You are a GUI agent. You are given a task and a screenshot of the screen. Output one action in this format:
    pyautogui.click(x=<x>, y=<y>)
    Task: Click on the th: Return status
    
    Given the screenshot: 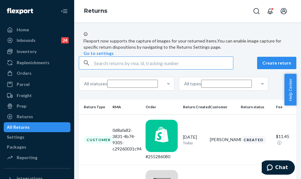 What is the action you would take?
    pyautogui.click(x=256, y=107)
    